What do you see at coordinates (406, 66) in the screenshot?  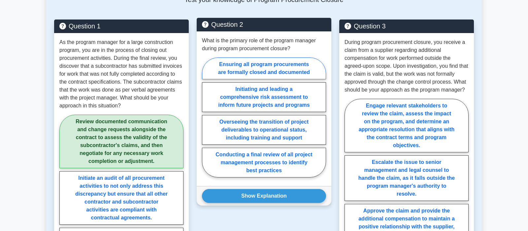 I see `p: During program procurement closure, you receive a claim from a supplier regarding additional comp...` at bounding box center [406, 66].